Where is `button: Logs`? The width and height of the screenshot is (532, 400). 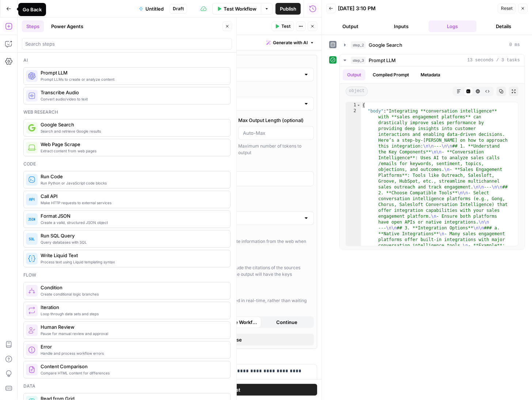
button: Logs is located at coordinates (453, 26).